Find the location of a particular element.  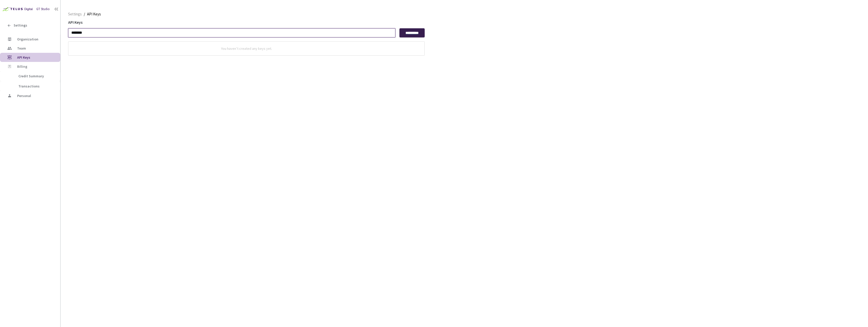

span: Team is located at coordinates (21, 48).